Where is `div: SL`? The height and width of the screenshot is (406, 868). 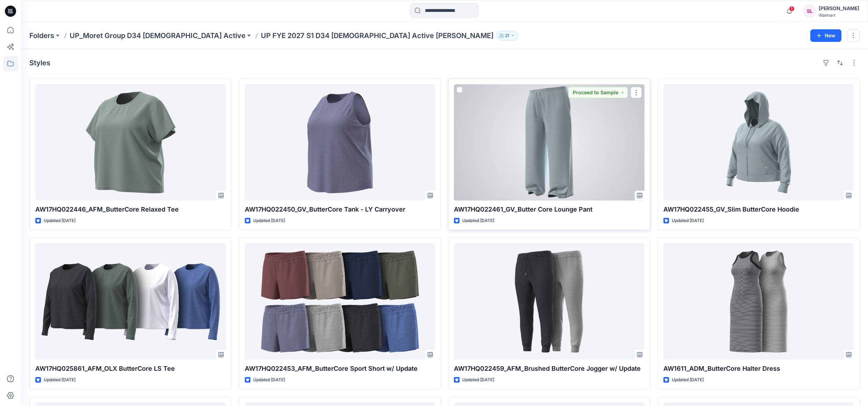
div: SL is located at coordinates (809, 11).